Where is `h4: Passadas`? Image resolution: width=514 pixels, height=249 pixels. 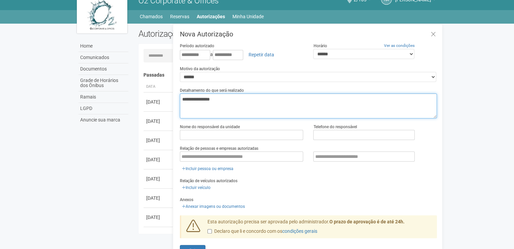 h4: Passadas is located at coordinates (288, 75).